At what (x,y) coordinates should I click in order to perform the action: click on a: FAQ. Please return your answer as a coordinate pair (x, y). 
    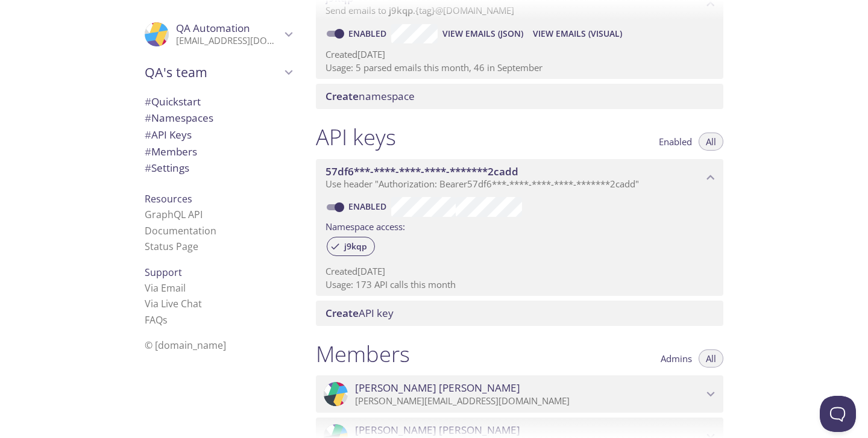
    Looking at the image, I should click on (156, 320).